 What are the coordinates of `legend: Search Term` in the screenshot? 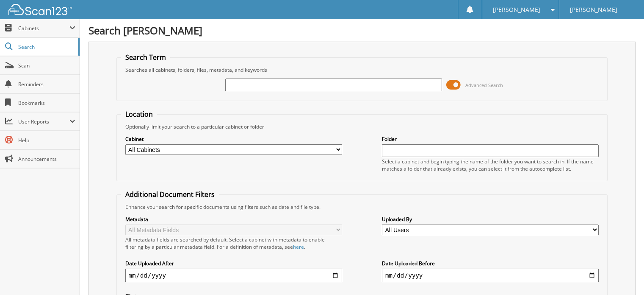 It's located at (146, 58).